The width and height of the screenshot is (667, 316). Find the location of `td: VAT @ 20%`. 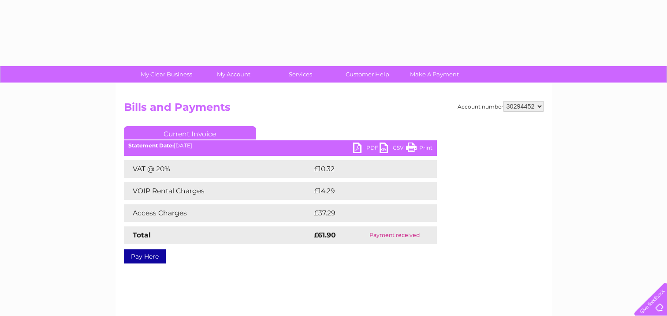

td: VAT @ 20% is located at coordinates (218, 169).